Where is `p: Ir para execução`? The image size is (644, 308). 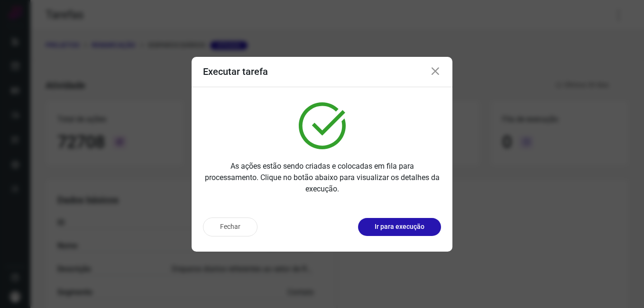
p: Ir para execução is located at coordinates (399, 227).